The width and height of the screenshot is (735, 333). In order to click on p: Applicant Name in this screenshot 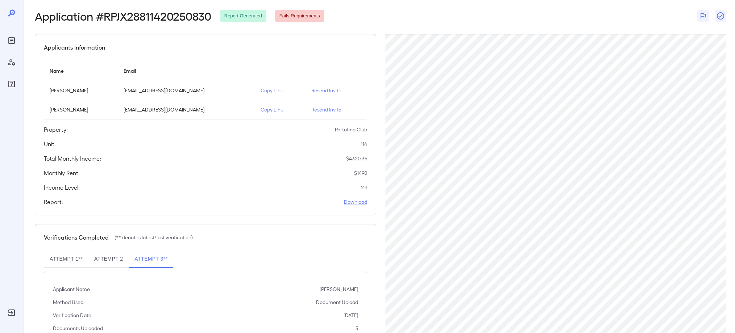, I will do `click(71, 290)`.